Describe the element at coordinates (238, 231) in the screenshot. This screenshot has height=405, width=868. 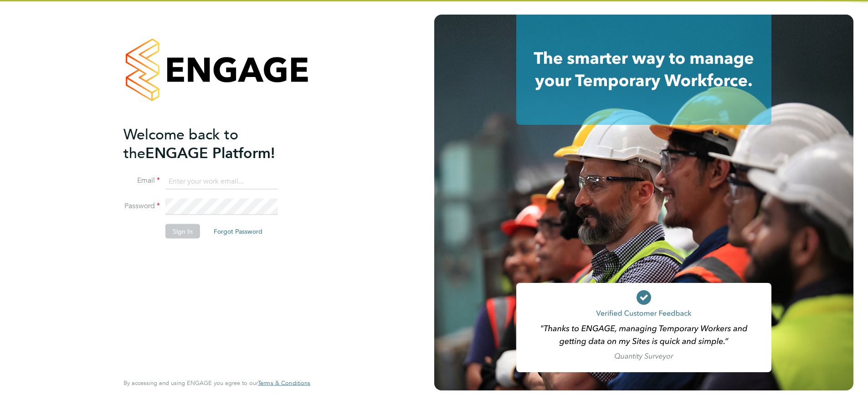
I see `button: Forgot Password` at that location.